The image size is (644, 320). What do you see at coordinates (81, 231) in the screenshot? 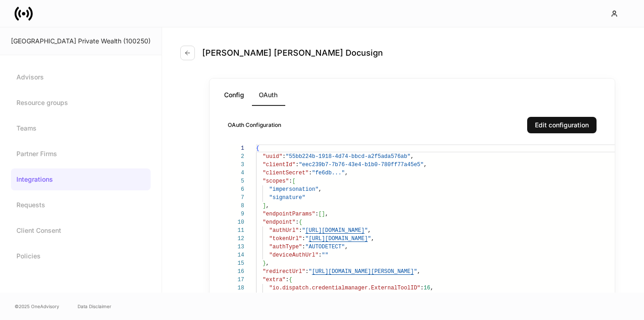
I see `a: Client Consent` at bounding box center [81, 231].